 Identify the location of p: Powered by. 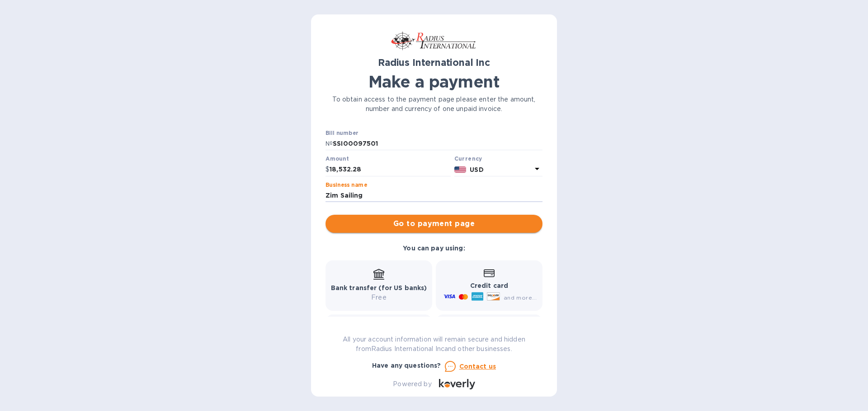
(411, 384).